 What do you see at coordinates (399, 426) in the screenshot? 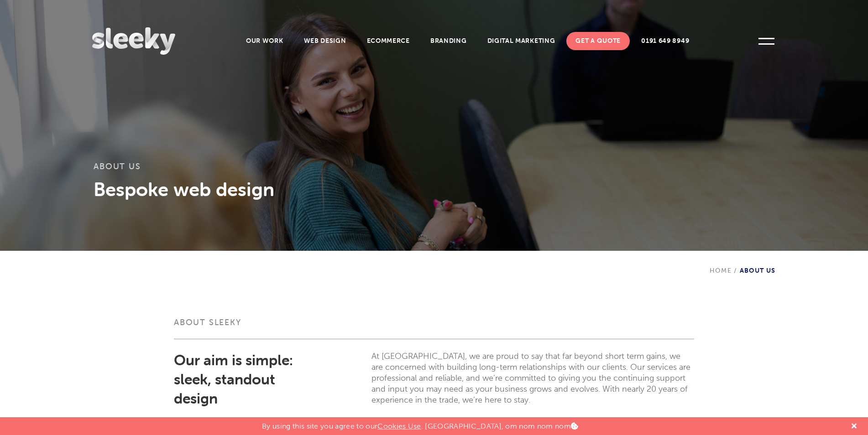
I see `a: Cookies Use` at bounding box center [399, 426].